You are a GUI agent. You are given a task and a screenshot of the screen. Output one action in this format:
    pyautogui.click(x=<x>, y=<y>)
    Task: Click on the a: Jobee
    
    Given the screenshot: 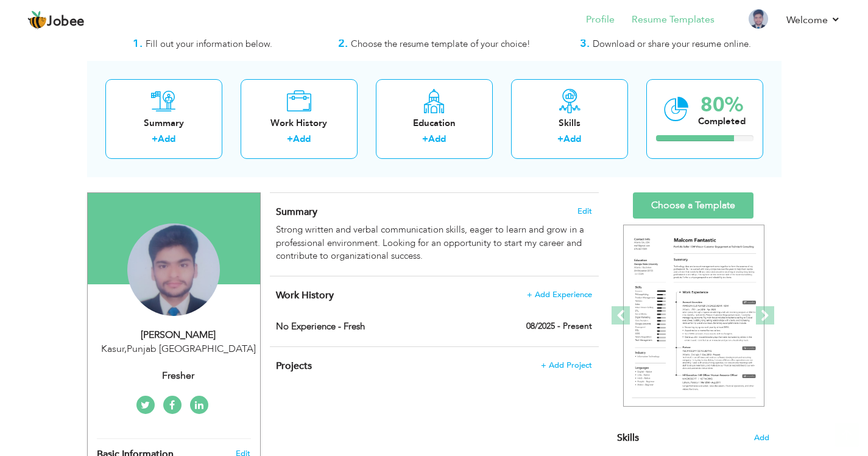 What is the action you would take?
    pyautogui.click(x=56, y=20)
    